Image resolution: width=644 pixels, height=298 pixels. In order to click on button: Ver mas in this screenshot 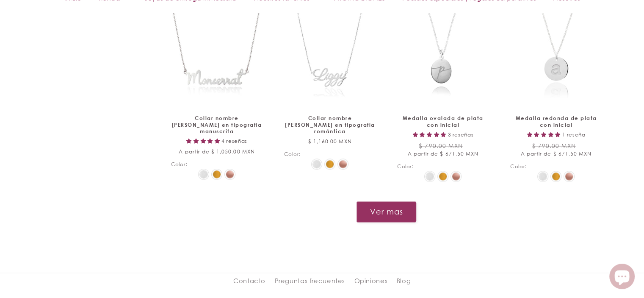, I will do `click(386, 211)`.